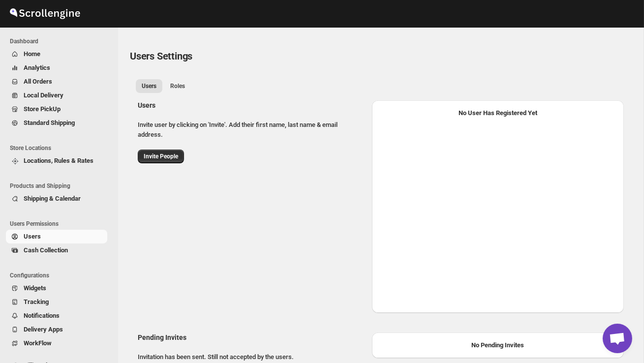 The width and height of the screenshot is (644, 363). What do you see at coordinates (56, 68) in the screenshot?
I see `button: Analytics` at bounding box center [56, 68].